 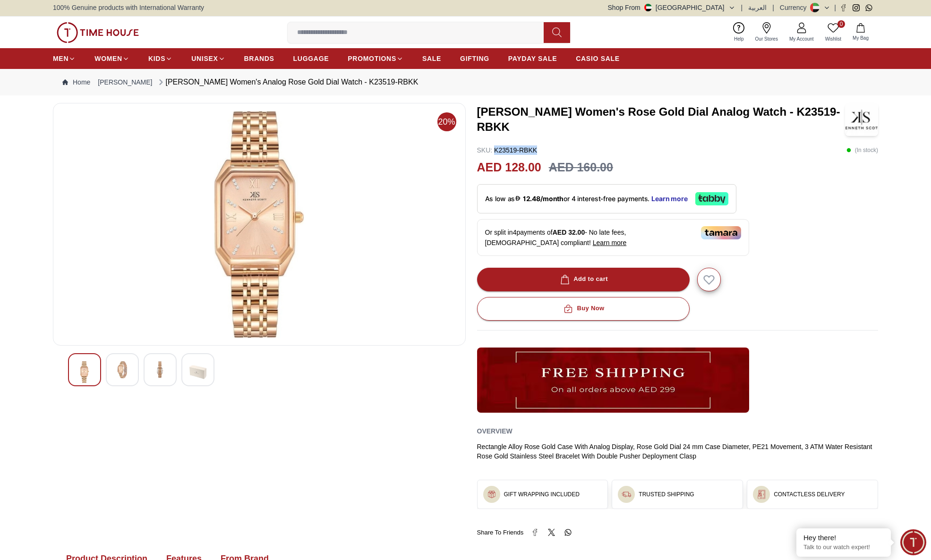 I want to click on span: WOMEN, so click(x=108, y=59).